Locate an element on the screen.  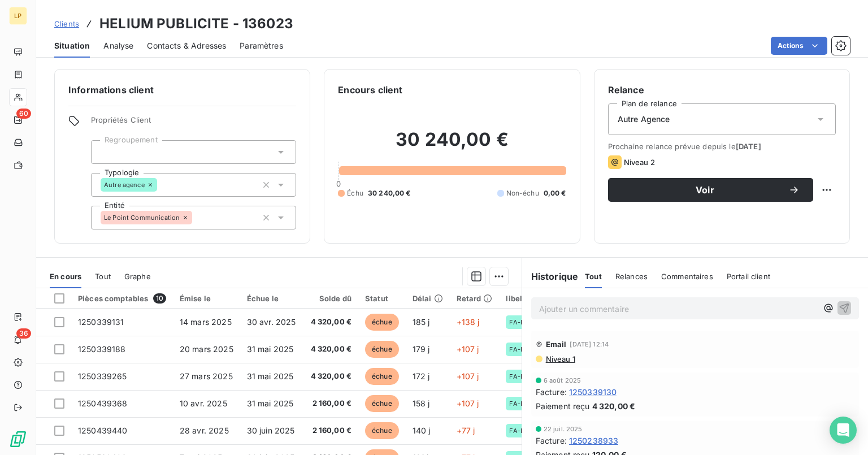
span: 10 is located at coordinates (159, 298).